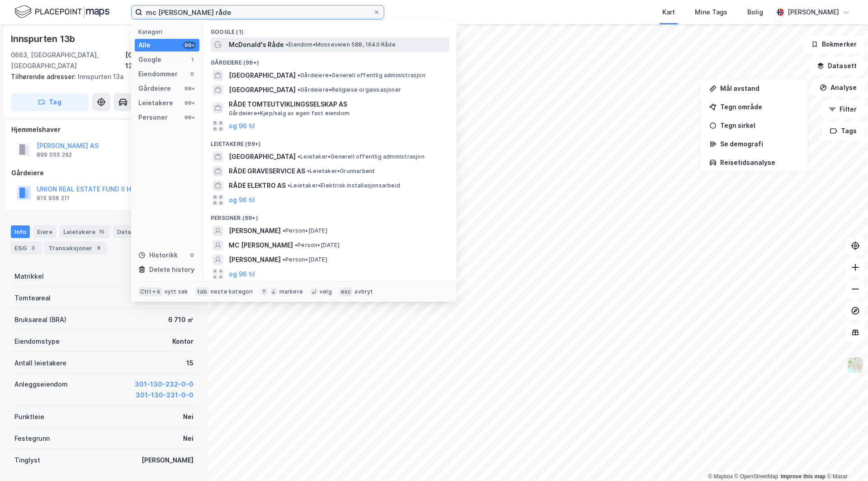  I want to click on div: Kategori, so click(169, 31).